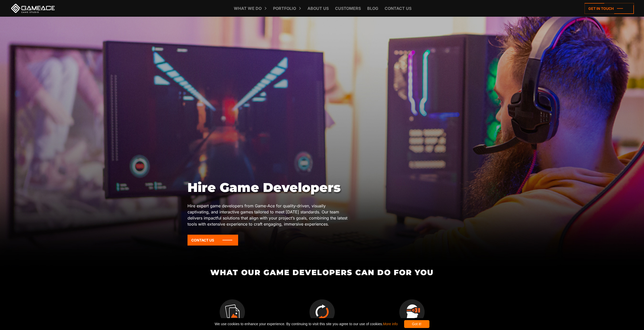  What do you see at coordinates (417, 324) in the screenshot?
I see `div: Got it!` at bounding box center [417, 324].